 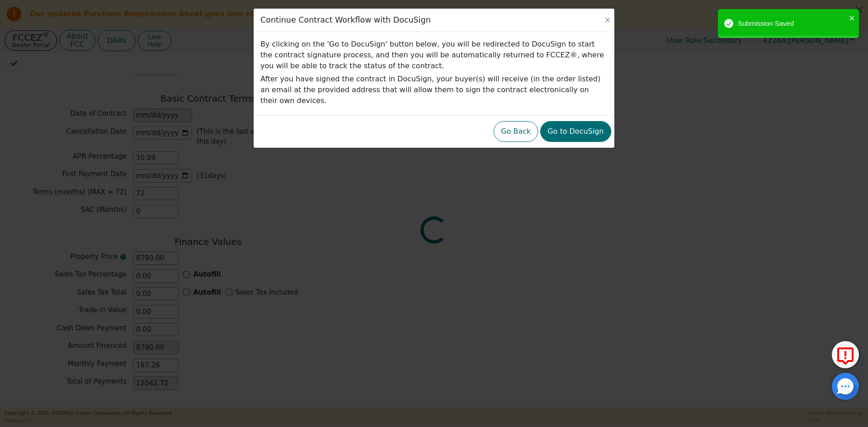 What do you see at coordinates (846, 355) in the screenshot?
I see `button: Report Error to FCC` at bounding box center [846, 355].